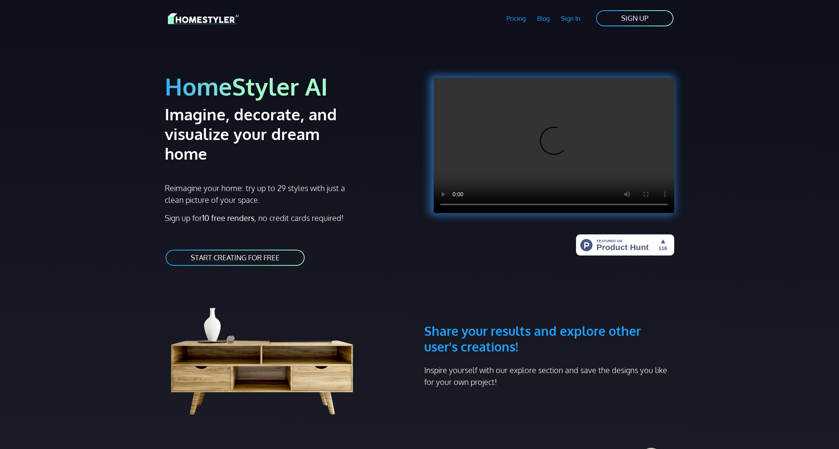 The width and height of the screenshot is (839, 449). Describe the element at coordinates (268, 352) in the screenshot. I see `img: living room cabinet` at that location.